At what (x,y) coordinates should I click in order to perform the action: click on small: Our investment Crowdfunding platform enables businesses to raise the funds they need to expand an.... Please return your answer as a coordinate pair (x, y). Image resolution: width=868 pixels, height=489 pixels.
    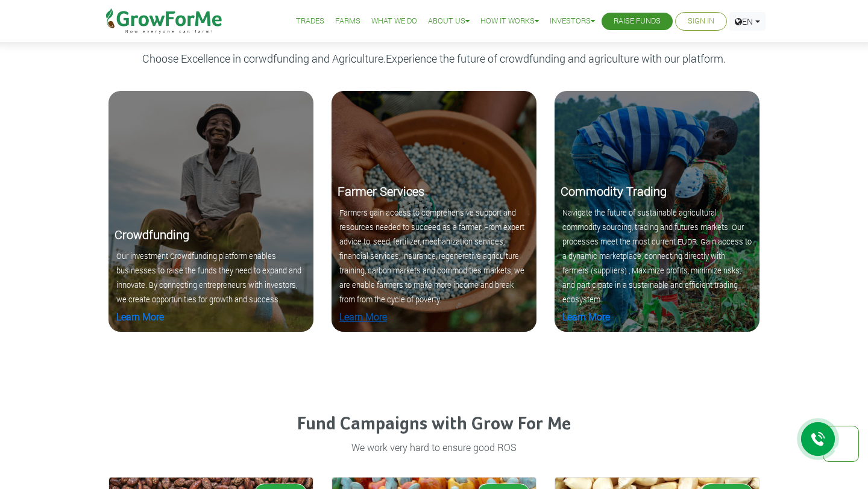
    Looking at the image, I should click on (209, 278).